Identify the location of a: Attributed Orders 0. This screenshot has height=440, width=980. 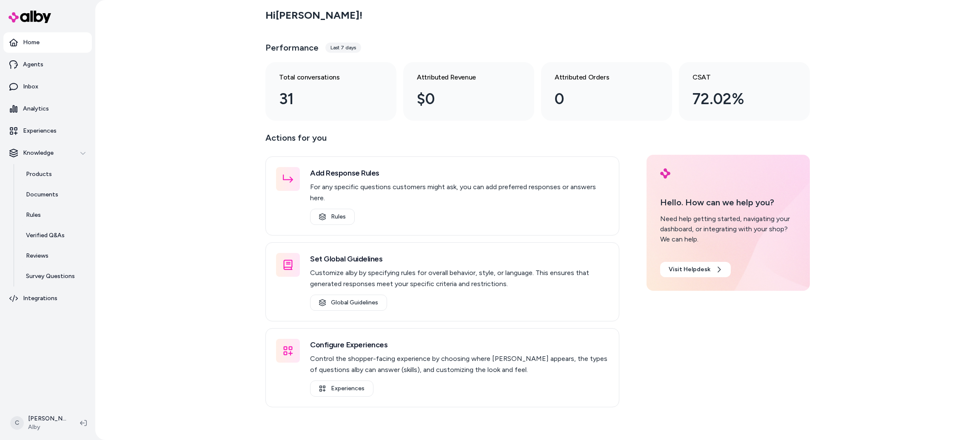
(607, 91).